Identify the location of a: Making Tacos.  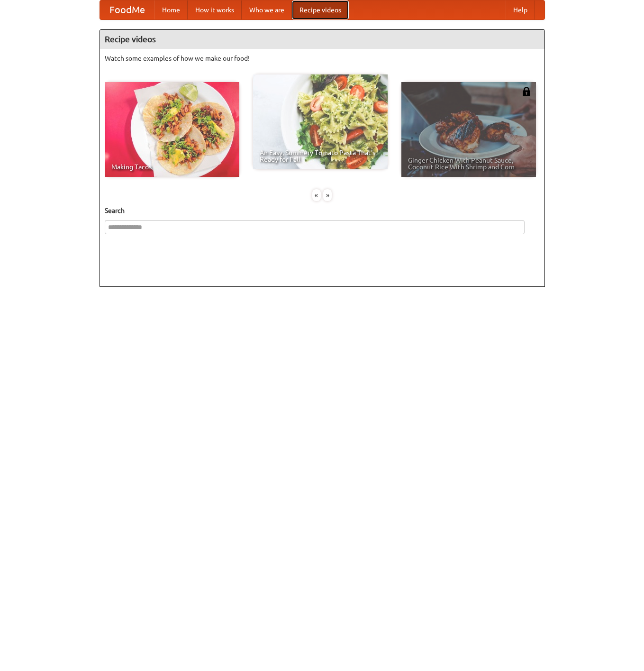
(172, 129).